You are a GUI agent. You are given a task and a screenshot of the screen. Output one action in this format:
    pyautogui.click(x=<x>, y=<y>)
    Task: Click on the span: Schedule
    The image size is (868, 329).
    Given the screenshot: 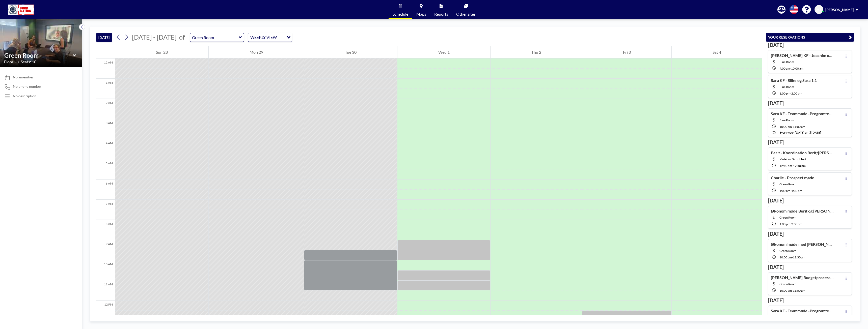 What is the action you would take?
    pyautogui.click(x=401, y=14)
    